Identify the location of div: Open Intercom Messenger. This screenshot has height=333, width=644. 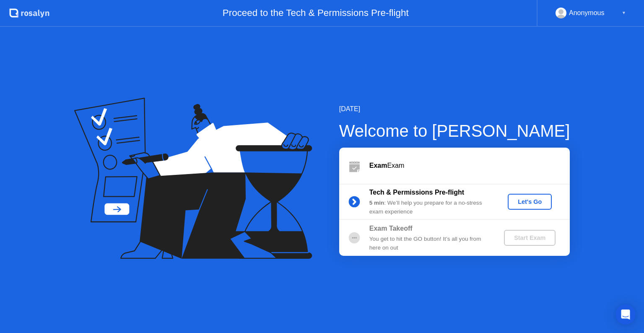
(626, 315).